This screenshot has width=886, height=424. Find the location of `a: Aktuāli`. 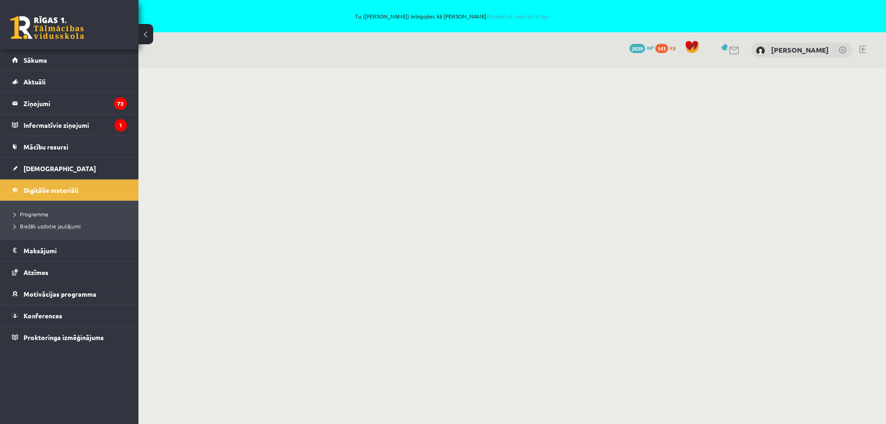

a: Aktuāli is located at coordinates (69, 82).